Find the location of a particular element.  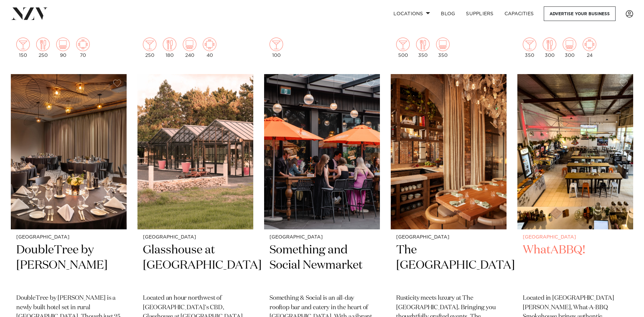

div: 100 is located at coordinates (276, 48).